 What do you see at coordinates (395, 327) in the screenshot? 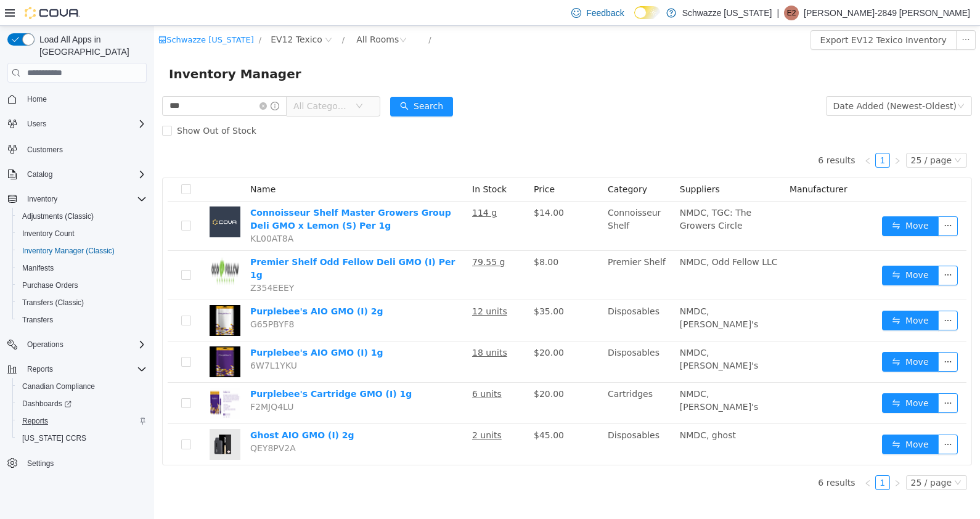
I see `span: $20.00` at bounding box center [395, 327].